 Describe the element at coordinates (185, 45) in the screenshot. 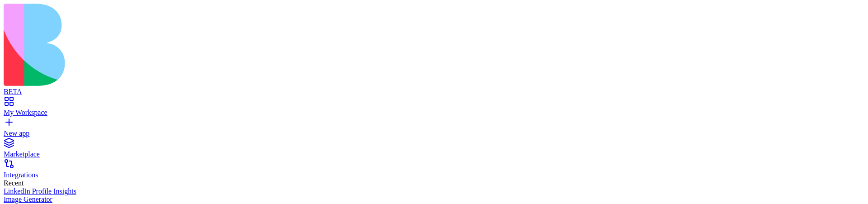

I see `img: logo` at that location.